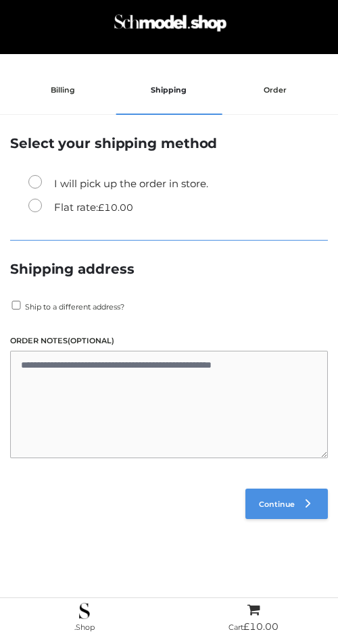  I want to click on img: Schmodel Admin 964, so click(170, 26).